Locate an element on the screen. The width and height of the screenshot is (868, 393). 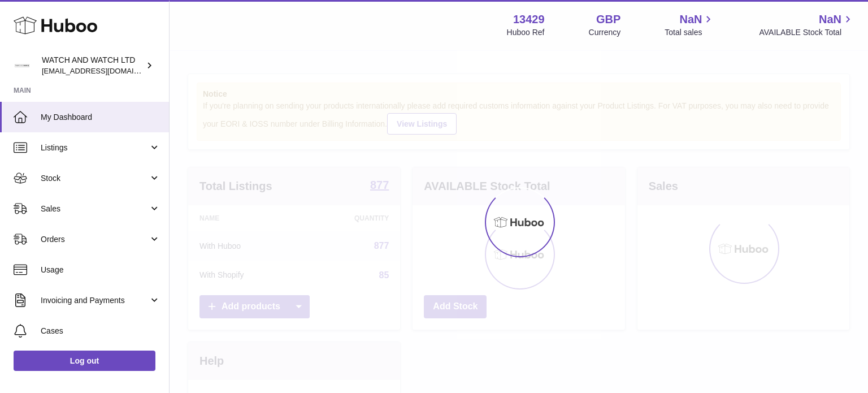
strong: GBP is located at coordinates (608, 19).